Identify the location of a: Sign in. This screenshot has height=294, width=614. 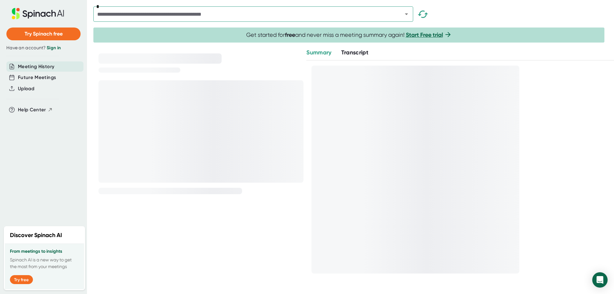
(54, 48).